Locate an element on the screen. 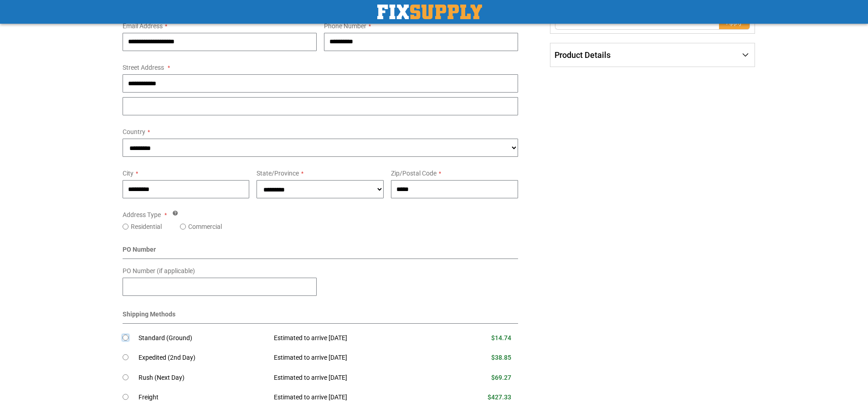 The image size is (868, 419). img: Fix Industrial Supply is located at coordinates (430, 12).